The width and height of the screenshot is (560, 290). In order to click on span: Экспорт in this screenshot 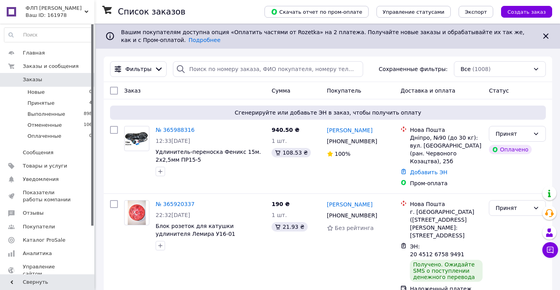, I will do `click(476, 12)`.